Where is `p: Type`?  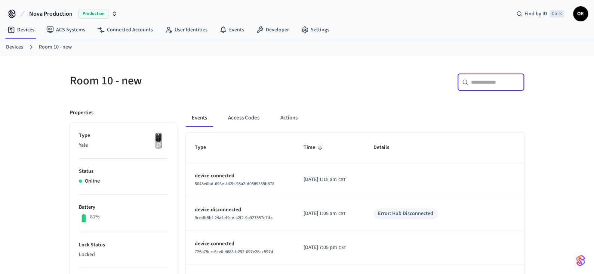 p: Type is located at coordinates (123, 136).